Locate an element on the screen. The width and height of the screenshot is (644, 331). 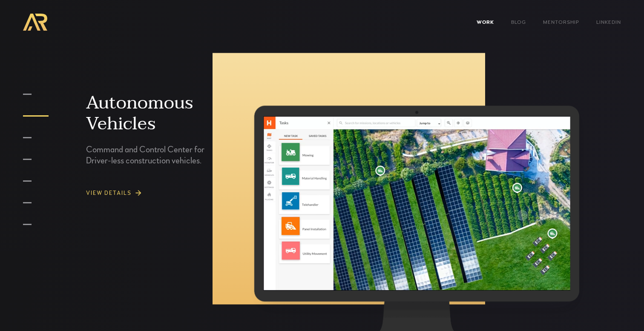
div: Command and Control Center for Driver-less construction vehicles. is located at coordinates (153, 150).